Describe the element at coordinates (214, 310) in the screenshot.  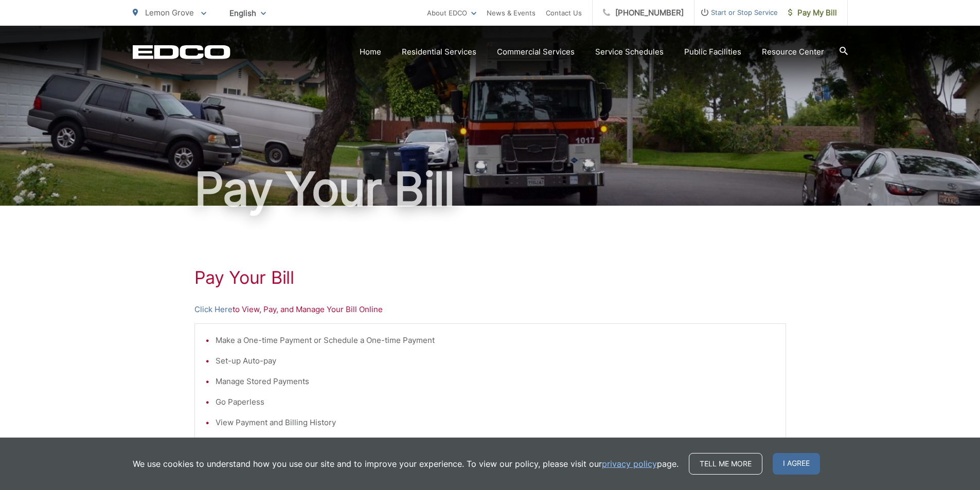
I see `a: Click Here` at that location.